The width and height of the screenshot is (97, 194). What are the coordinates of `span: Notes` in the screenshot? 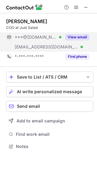 It's located at (53, 147).